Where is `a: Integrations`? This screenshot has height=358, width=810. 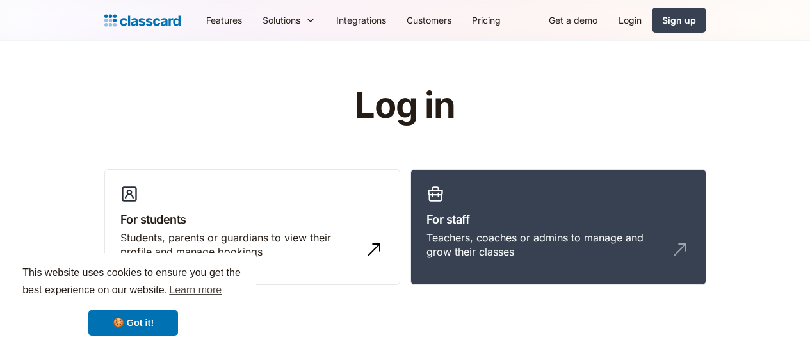 a: Integrations is located at coordinates (361, 20).